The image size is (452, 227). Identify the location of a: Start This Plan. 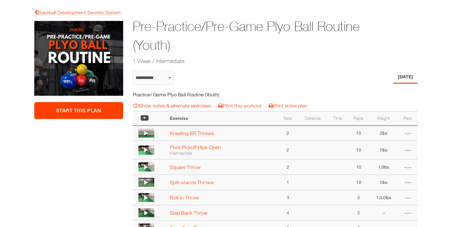
(79, 110).